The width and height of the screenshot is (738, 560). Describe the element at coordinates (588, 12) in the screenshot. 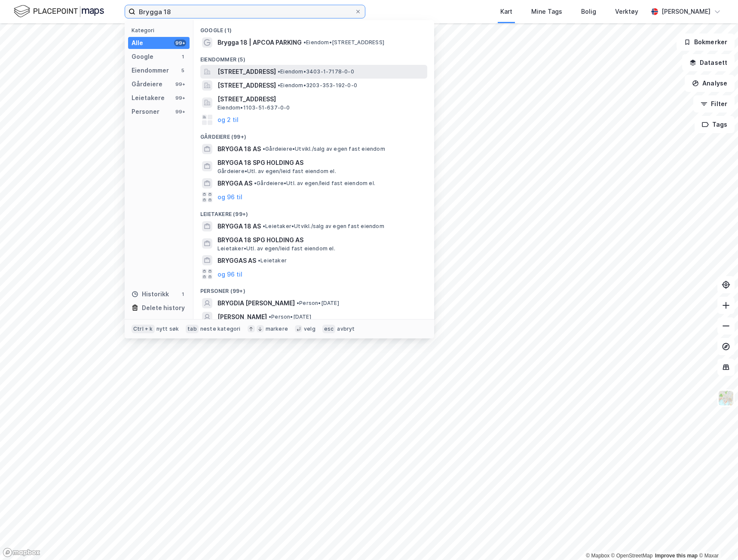

I see `div: Bolig` at that location.